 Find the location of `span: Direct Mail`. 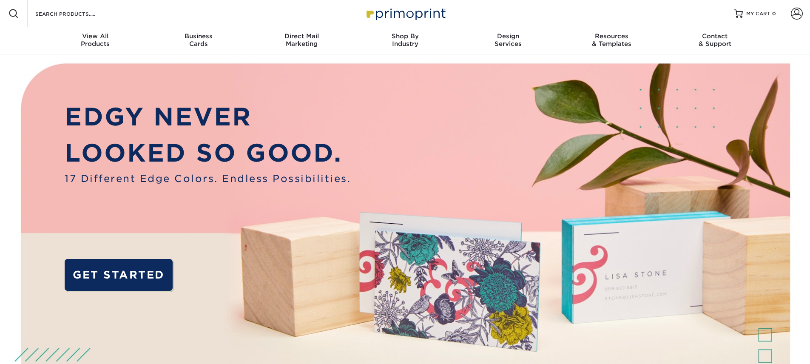

span: Direct Mail is located at coordinates (302, 36).